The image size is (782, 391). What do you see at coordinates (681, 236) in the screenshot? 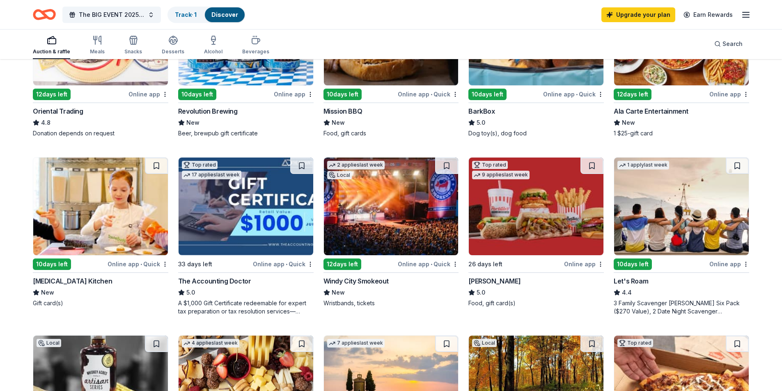
I see `a: Image for Let's Roam1 applylast week10days leftOnline appLet's Roam4.43 Family Scavenger [PERSON_...` at bounding box center [681, 236].